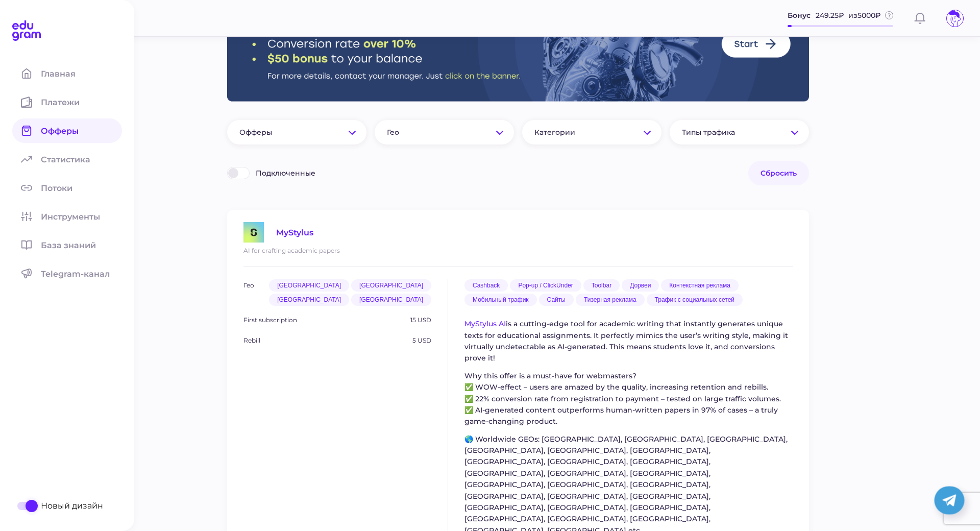 This screenshot has width=980, height=531. What do you see at coordinates (255, 336) in the screenshot?
I see `div: Rebill` at bounding box center [255, 336].